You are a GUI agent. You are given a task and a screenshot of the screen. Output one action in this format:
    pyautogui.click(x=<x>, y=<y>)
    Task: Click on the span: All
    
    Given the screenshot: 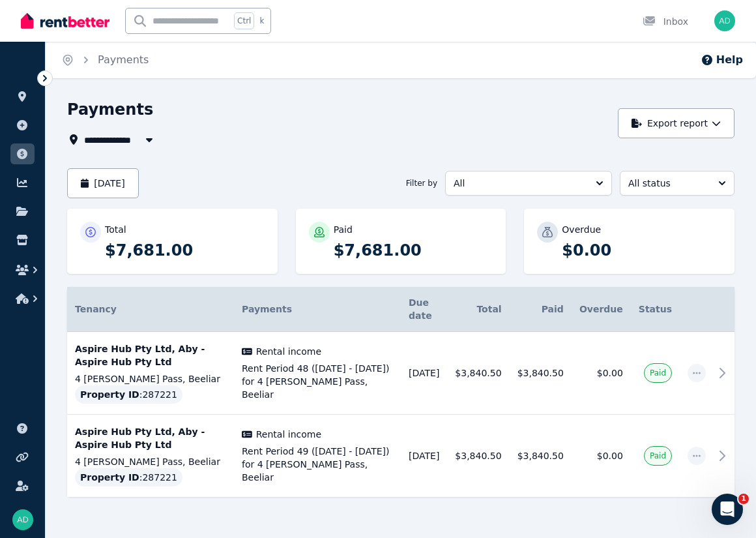 What is the action you would take?
    pyautogui.click(x=519, y=183)
    